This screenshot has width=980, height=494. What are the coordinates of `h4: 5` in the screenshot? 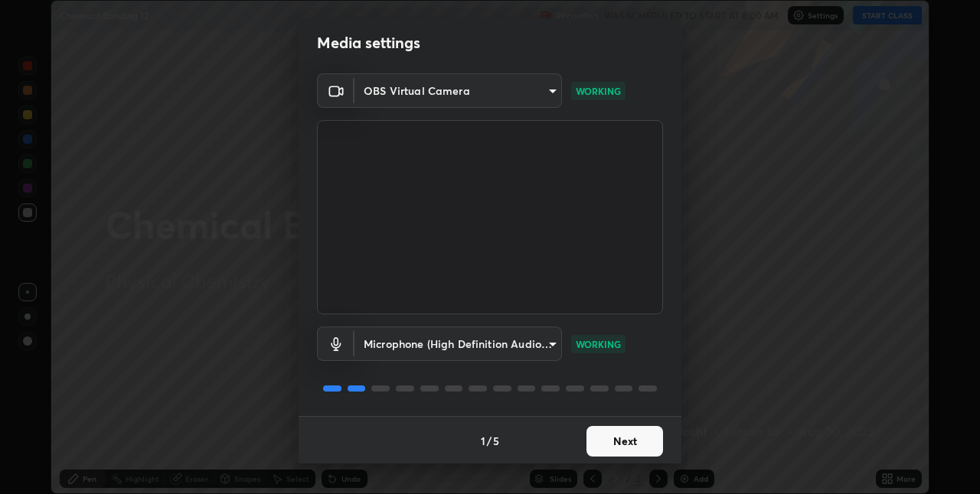 It's located at (496, 441).